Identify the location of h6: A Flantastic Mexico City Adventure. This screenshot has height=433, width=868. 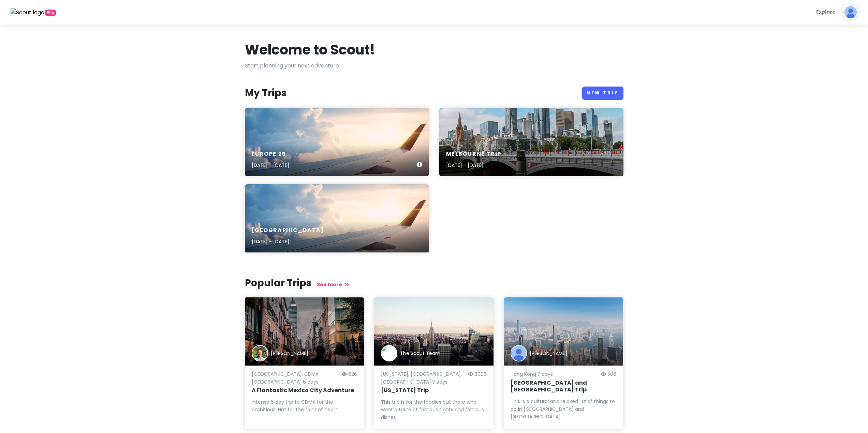
(305, 390).